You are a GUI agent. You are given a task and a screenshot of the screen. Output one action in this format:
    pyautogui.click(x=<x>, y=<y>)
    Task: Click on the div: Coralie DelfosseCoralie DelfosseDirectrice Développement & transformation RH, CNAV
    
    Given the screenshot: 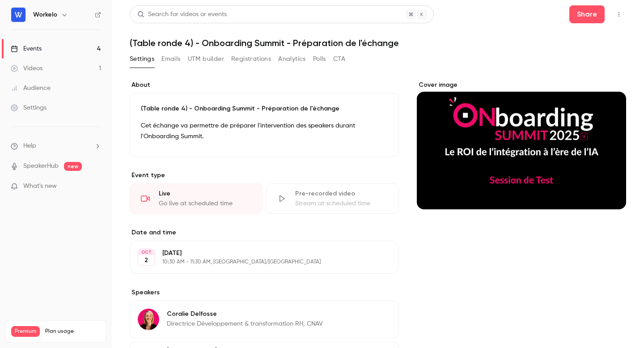 What is the action you would take?
    pyautogui.click(x=264, y=319)
    